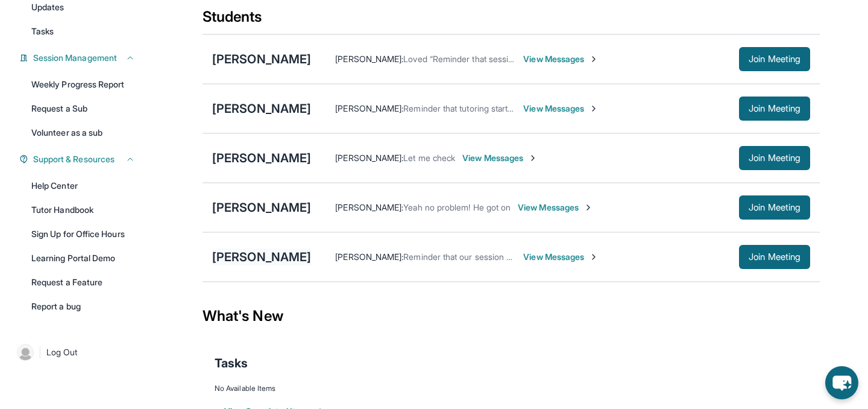  I want to click on span: Log Out, so click(62, 352).